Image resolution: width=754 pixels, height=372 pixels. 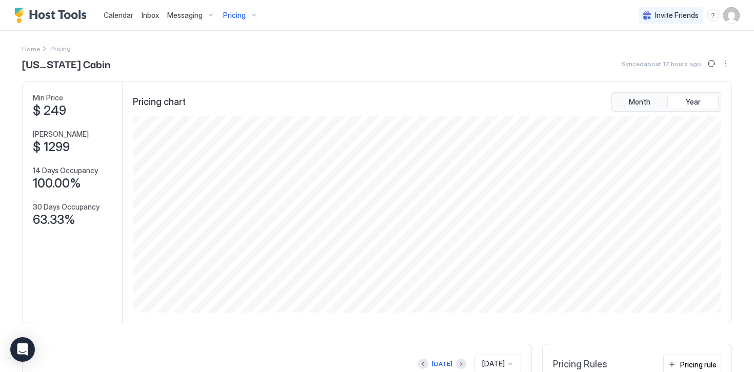 I want to click on span: Messaging, so click(x=185, y=15).